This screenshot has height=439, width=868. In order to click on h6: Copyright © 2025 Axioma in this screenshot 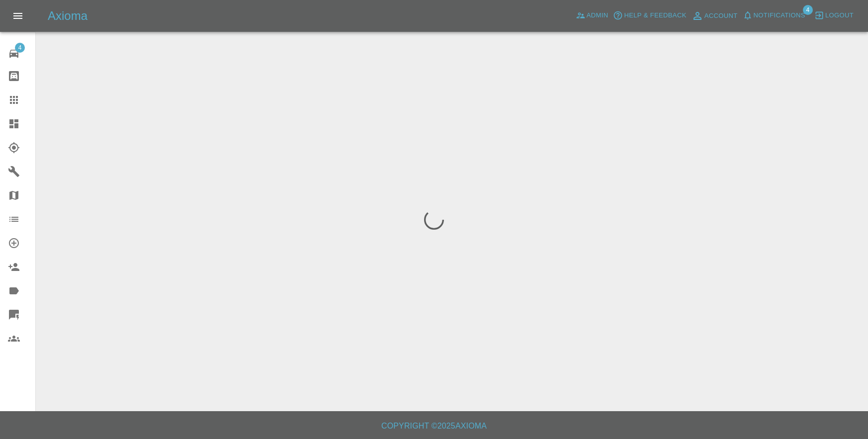, I will do `click(434, 426)`.